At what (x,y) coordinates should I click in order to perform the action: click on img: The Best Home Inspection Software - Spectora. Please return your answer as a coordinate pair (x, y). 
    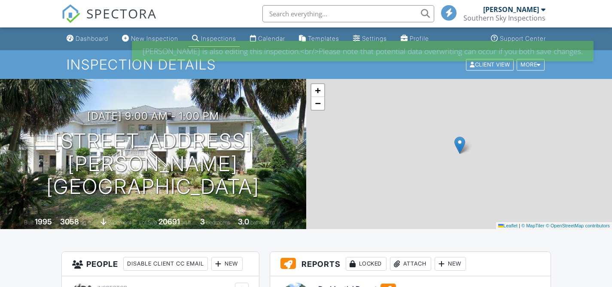
    Looking at the image, I should click on (71, 14).